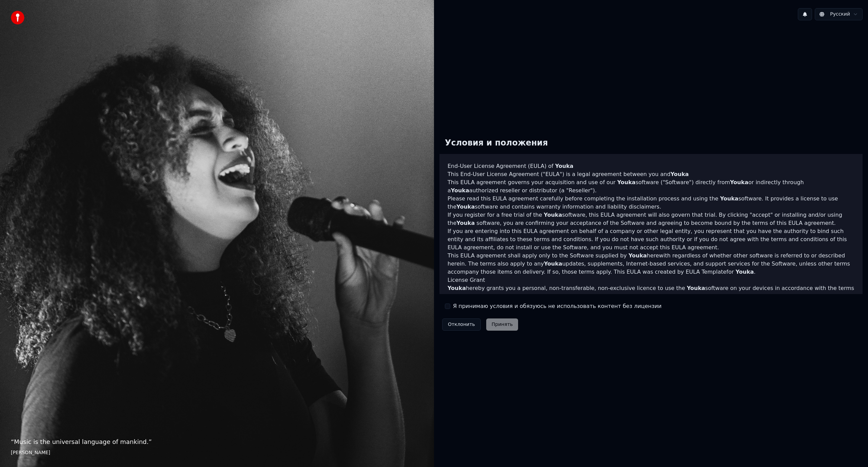  Describe the element at coordinates (17, 17) in the screenshot. I see `img: youka` at that location.